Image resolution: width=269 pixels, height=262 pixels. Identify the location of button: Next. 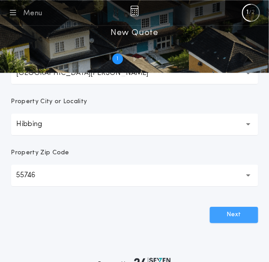
(234, 215).